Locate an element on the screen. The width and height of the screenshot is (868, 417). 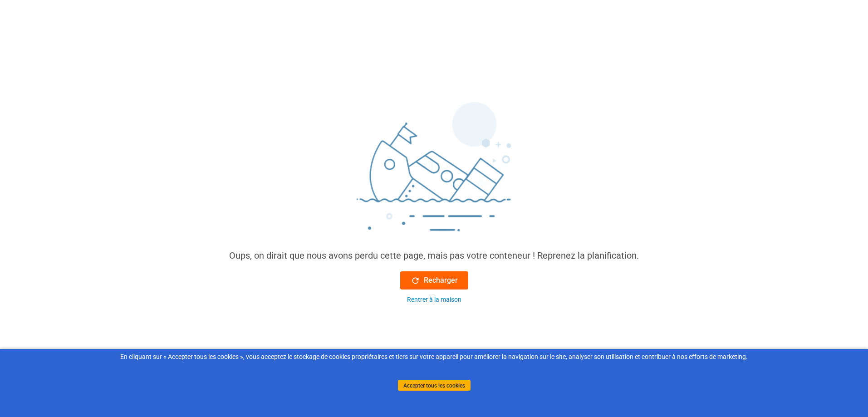
font: En cliquant sur « Accepter tous les cookies », vous acceptez le stockage de cookies propriétaires... is located at coordinates (434, 356).